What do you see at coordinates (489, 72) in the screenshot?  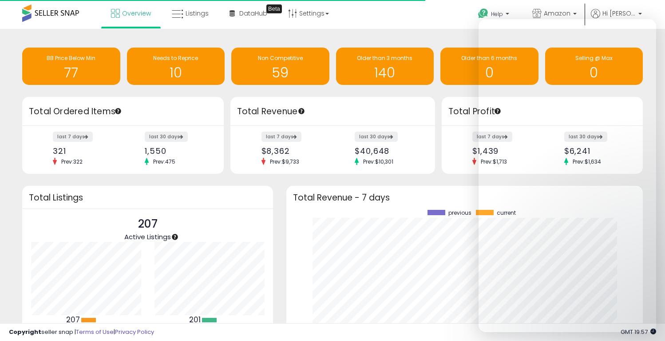 I see `h1: 0` at bounding box center [489, 72].